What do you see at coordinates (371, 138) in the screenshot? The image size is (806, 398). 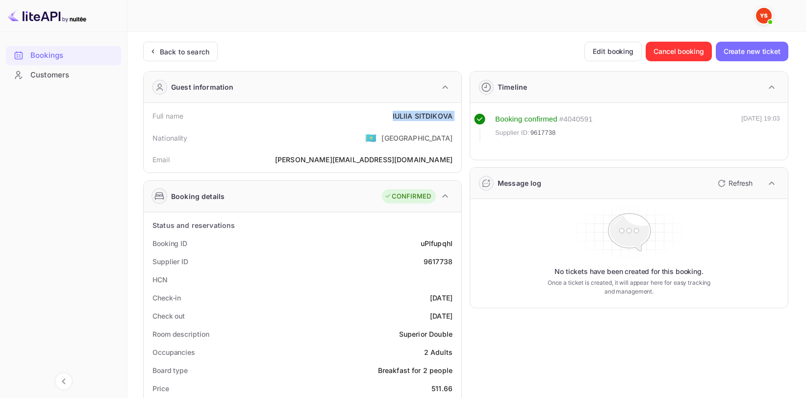 I see `span: United States` at bounding box center [371, 138].